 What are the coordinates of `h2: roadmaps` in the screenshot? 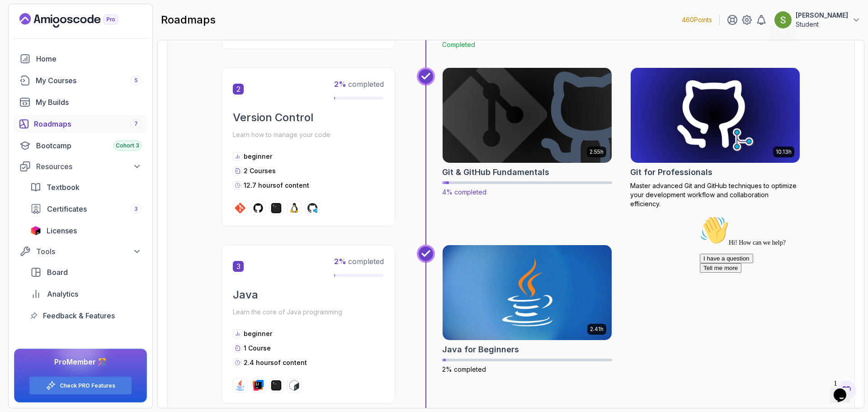 It's located at (188, 20).